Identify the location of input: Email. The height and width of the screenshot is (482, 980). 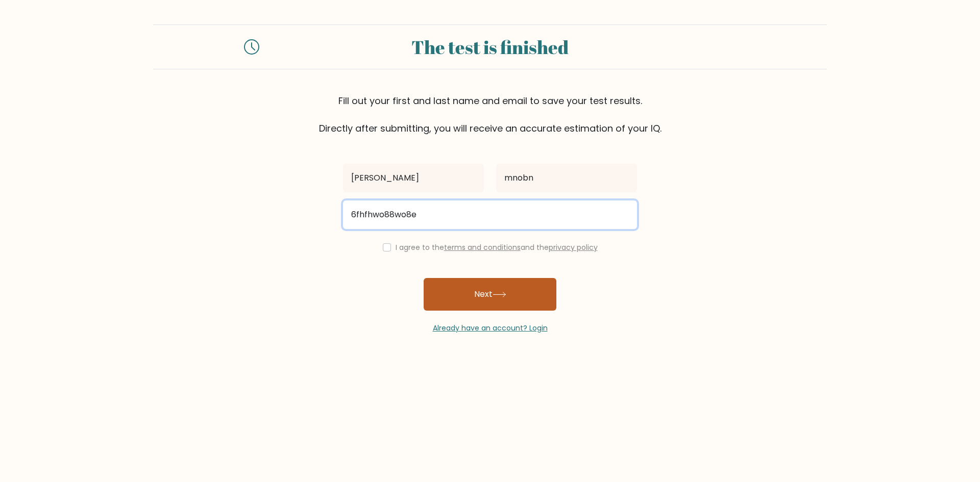
(490, 215).